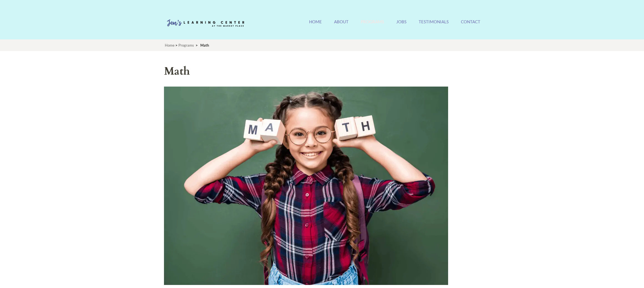 The height and width of the screenshot is (288, 644). I want to click on img: Jen's Learning Center Logo Transparent, so click(206, 23).